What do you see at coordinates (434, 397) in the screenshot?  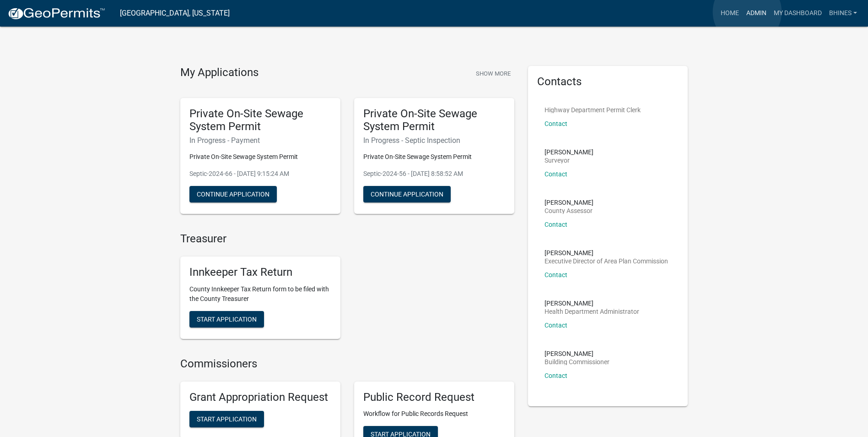 I see `h5: Public Record Request` at bounding box center [434, 397].